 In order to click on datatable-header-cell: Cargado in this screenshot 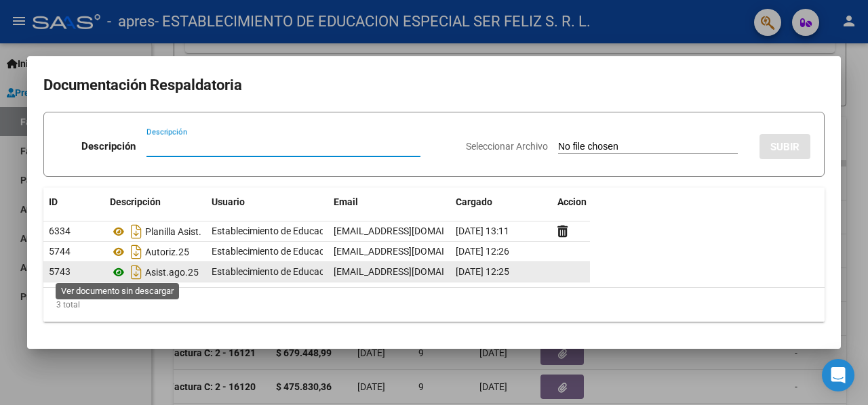, I will do `click(501, 202)`.